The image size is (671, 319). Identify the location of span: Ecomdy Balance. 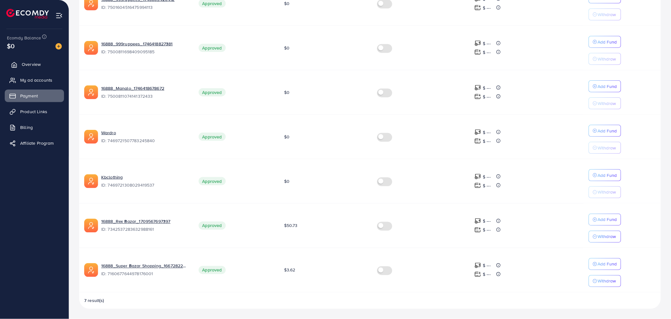
(24, 38).